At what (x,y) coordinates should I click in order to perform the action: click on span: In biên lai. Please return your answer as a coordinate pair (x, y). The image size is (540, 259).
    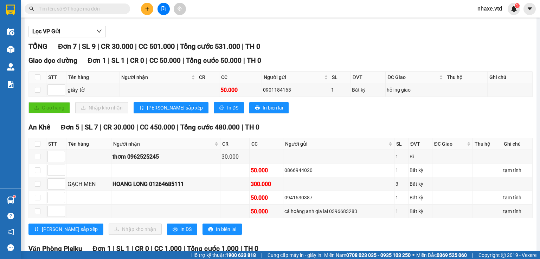
    Looking at the image, I should click on (273, 108).